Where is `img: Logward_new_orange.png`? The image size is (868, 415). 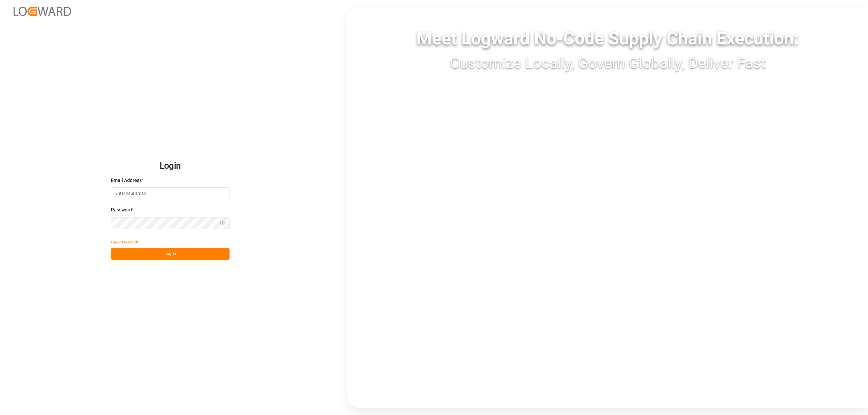
img: Logward_new_orange.png is located at coordinates (42, 11).